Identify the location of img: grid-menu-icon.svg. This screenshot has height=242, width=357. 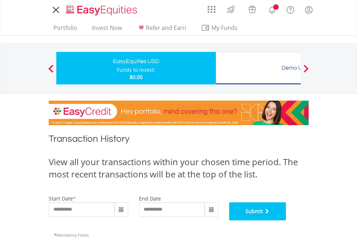
(212, 9).